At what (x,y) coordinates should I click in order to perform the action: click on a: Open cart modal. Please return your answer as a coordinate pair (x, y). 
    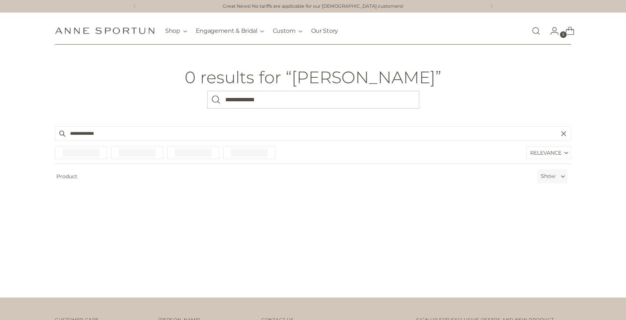
    Looking at the image, I should click on (567, 31).